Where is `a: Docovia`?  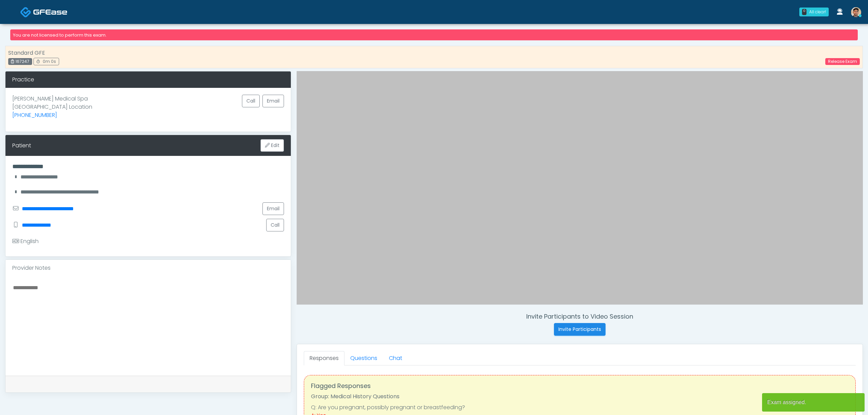 a: Docovia is located at coordinates (44, 12).